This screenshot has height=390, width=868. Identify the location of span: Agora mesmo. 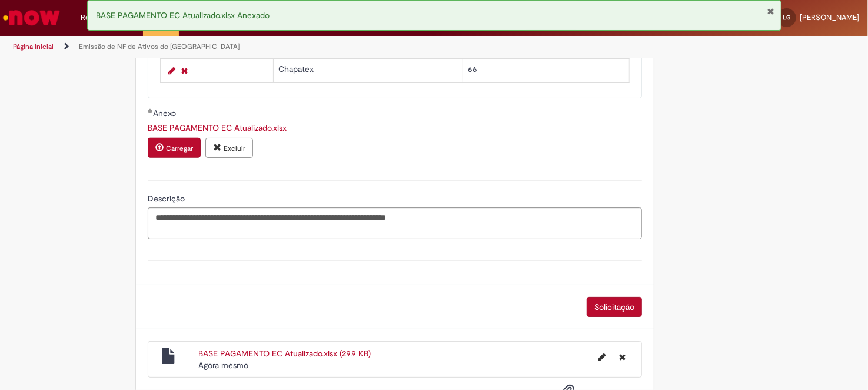
(223, 365).